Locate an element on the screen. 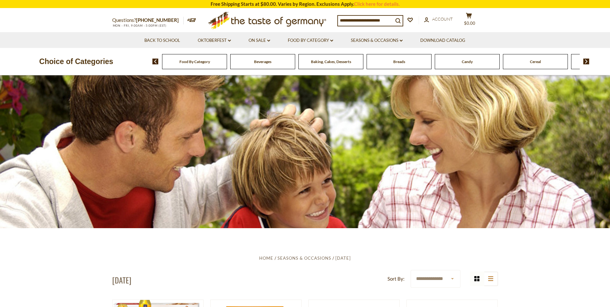 The image size is (610, 307). a: Breads is located at coordinates (399, 61).